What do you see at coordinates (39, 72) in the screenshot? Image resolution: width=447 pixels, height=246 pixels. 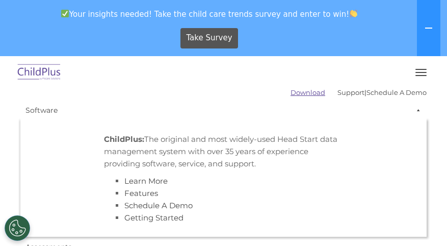 I see `img: ChildPlus by Procare Solutions` at bounding box center [39, 72].